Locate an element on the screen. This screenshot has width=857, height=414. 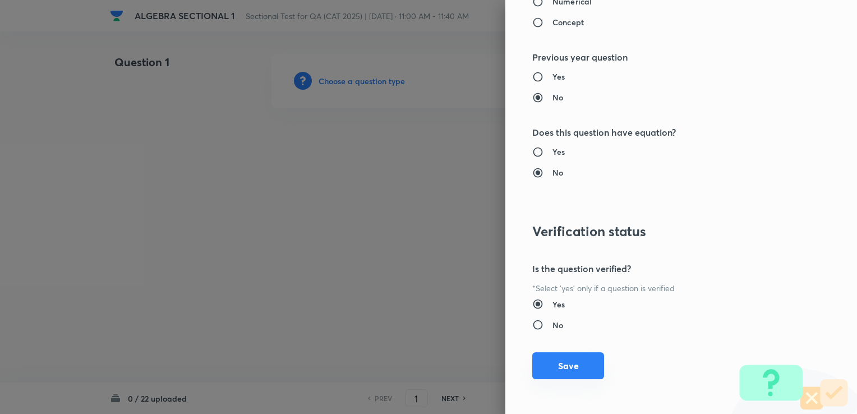
p: *Select 'yes' only if a question is verified is located at coordinates (663, 288).